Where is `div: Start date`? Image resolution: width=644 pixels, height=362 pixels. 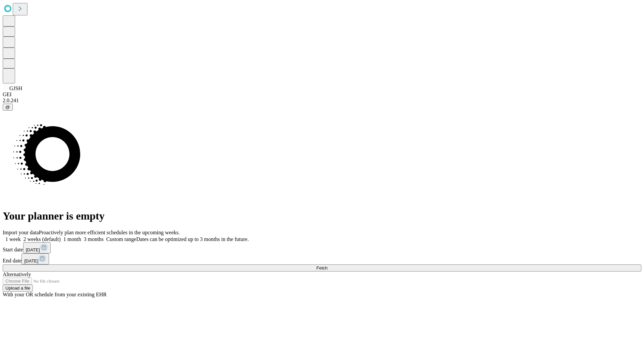 div: Start date is located at coordinates (322, 248).